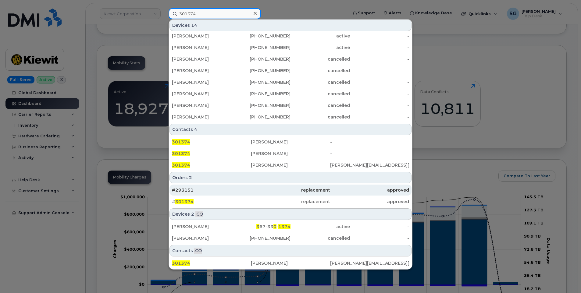  I want to click on div: Orders, so click(291, 178).